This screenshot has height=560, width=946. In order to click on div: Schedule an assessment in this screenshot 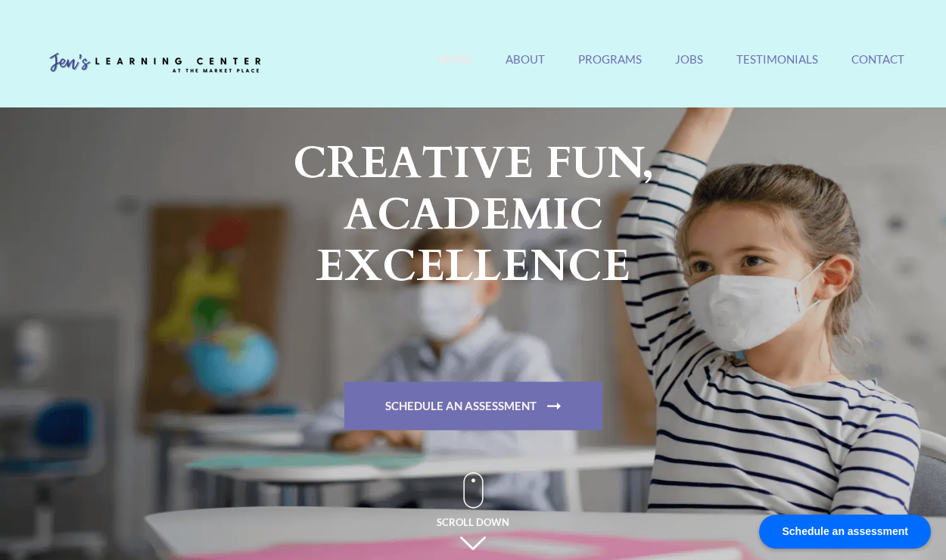, I will do `click(845, 531)`.